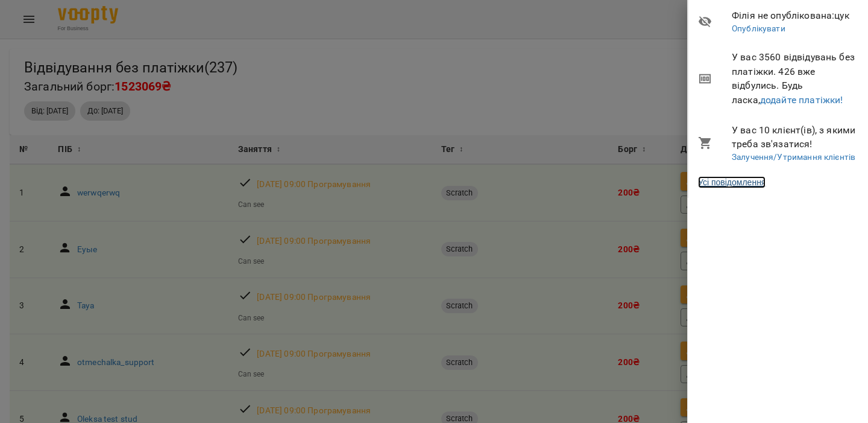 The image size is (868, 423). Describe the element at coordinates (795, 16) in the screenshot. I see `span: Філія не опублікована : цук` at that location.